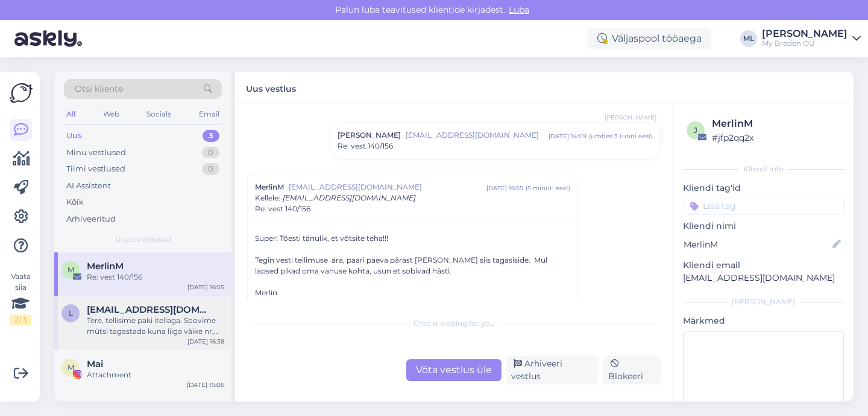 The height and width of the screenshot is (416, 868). I want to click on span: l, so click(71, 313).